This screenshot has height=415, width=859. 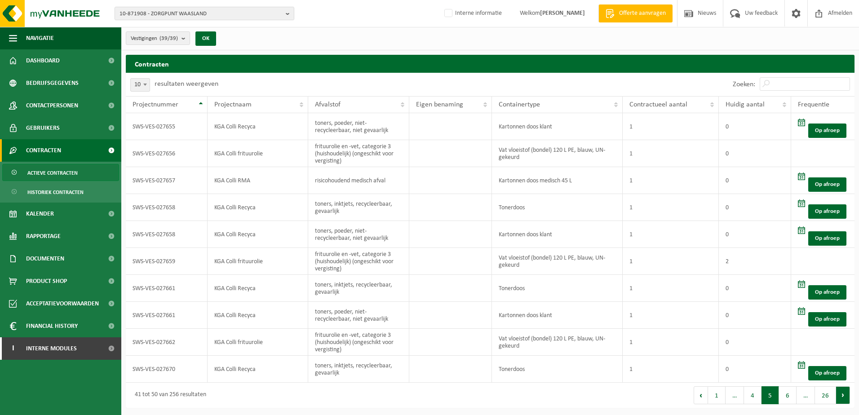 I want to click on span: Projectnaam, so click(x=233, y=105).